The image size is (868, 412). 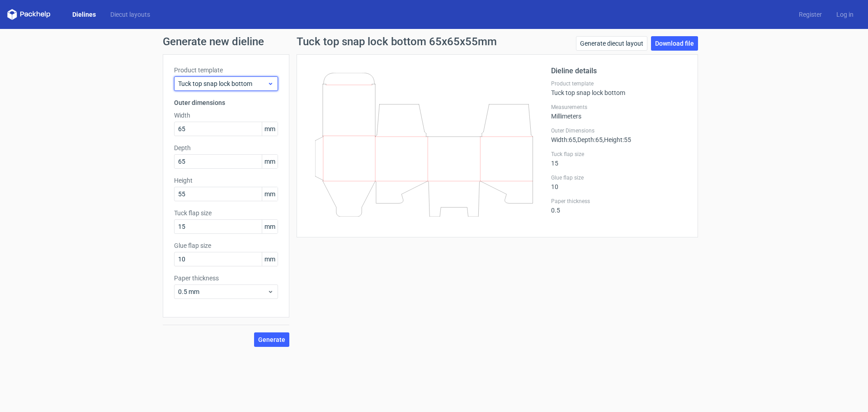 I want to click on a: Diecut layouts, so click(x=130, y=15).